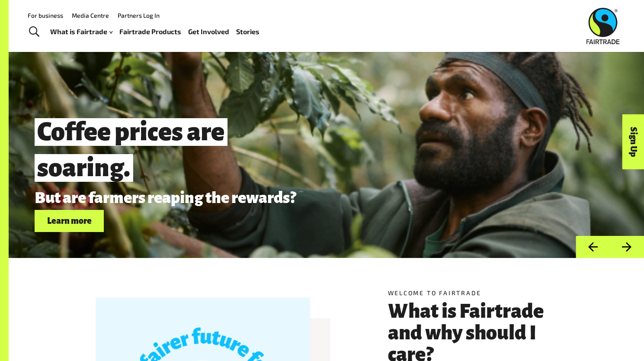  I want to click on img: Fairtrade Australia New Zealand logo, so click(603, 26).